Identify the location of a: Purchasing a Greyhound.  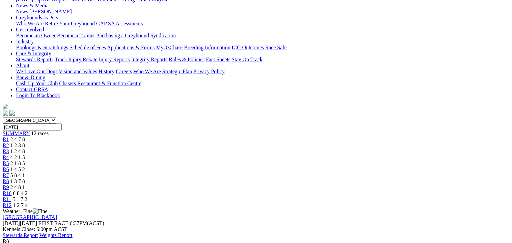
(123, 35).